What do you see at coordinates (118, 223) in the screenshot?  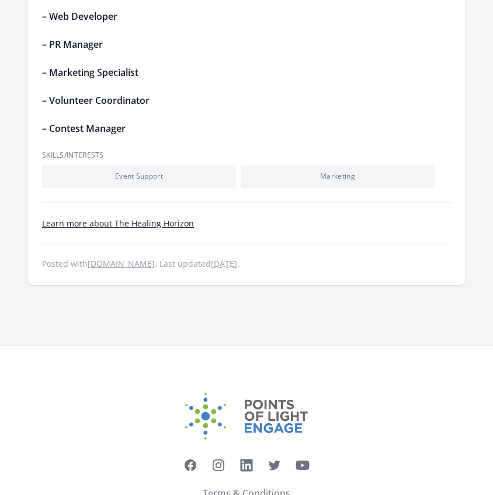 I see `a: Learn more about The Healing Horizon` at bounding box center [118, 223].